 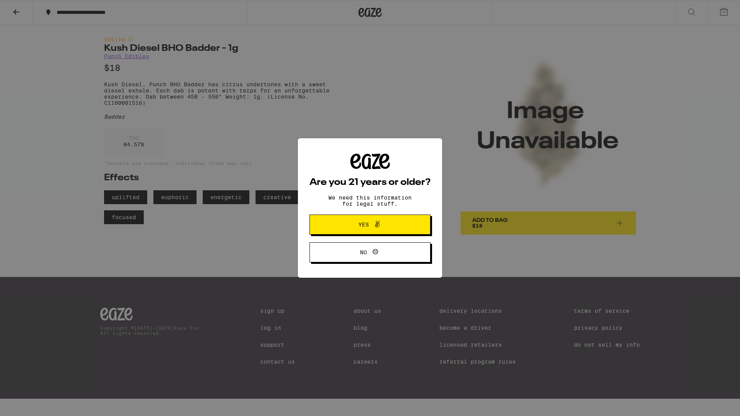 I want to click on span: Yes, so click(x=364, y=225).